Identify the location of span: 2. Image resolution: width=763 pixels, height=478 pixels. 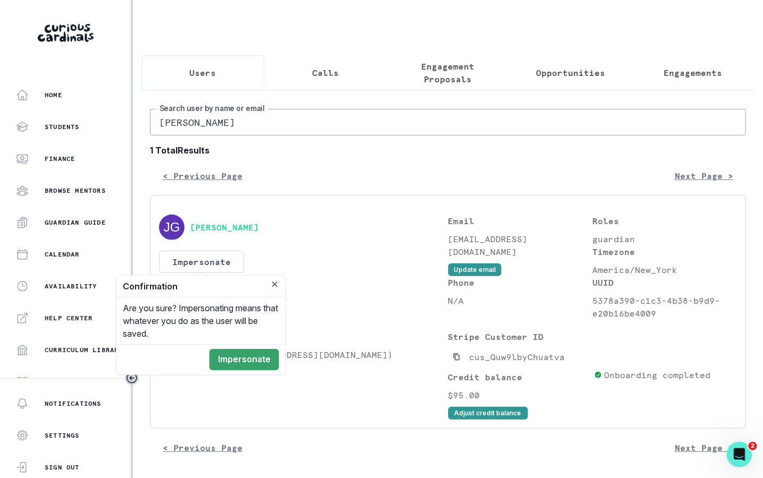
(753, 447).